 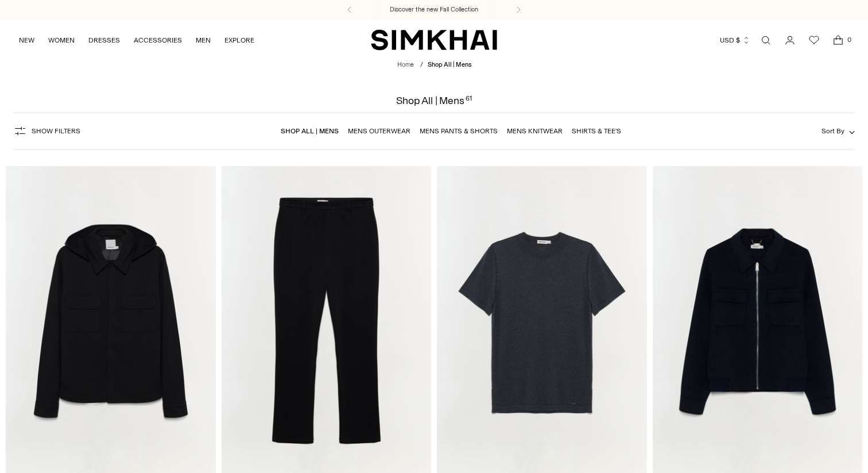 I want to click on h3: Discover the new Fall Collection, so click(x=434, y=10).